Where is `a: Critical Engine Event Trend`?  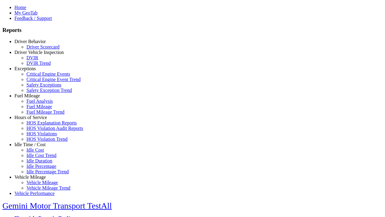 a: Critical Engine Event Trend is located at coordinates (54, 79).